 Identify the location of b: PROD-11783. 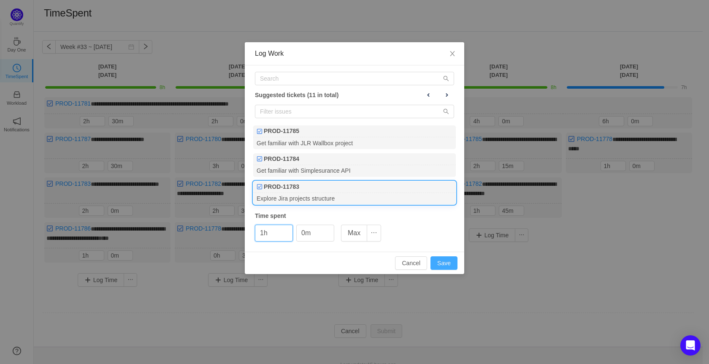
(282, 187).